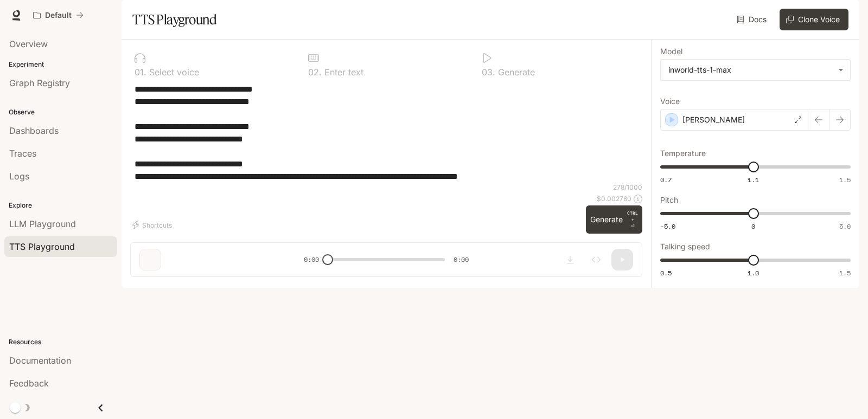 The height and width of the screenshot is (419, 868). I want to click on span: 5.0, so click(845, 226).